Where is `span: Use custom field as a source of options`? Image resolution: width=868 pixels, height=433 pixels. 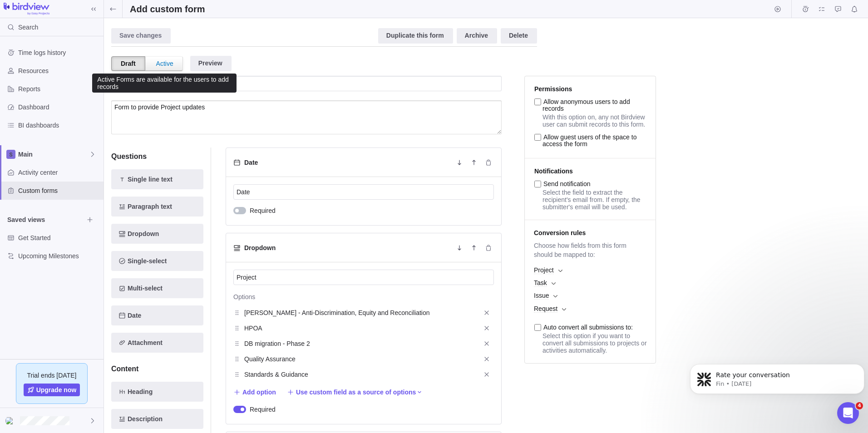
span: Use custom field as a source of options is located at coordinates (356, 392).